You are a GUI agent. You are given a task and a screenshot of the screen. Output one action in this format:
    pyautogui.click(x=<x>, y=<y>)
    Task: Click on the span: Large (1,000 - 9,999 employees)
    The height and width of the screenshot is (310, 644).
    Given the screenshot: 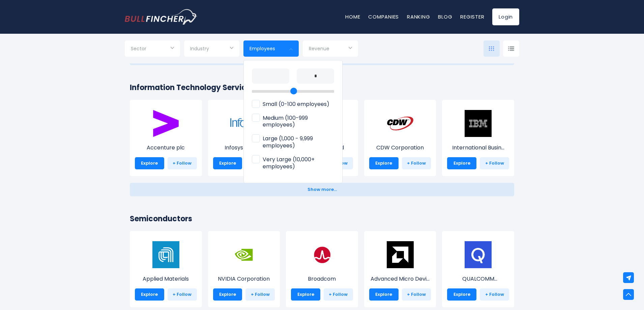 What is the action you would take?
    pyautogui.click(x=293, y=142)
    